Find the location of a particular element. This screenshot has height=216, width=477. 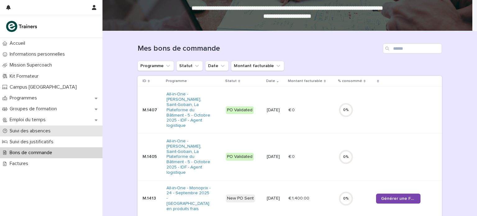

div: New PO Sent is located at coordinates (241, 198).